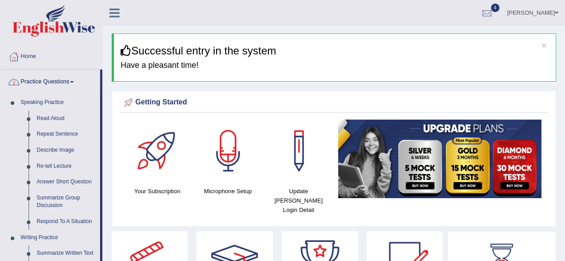  I want to click on a: Answer Short Question, so click(66, 182).